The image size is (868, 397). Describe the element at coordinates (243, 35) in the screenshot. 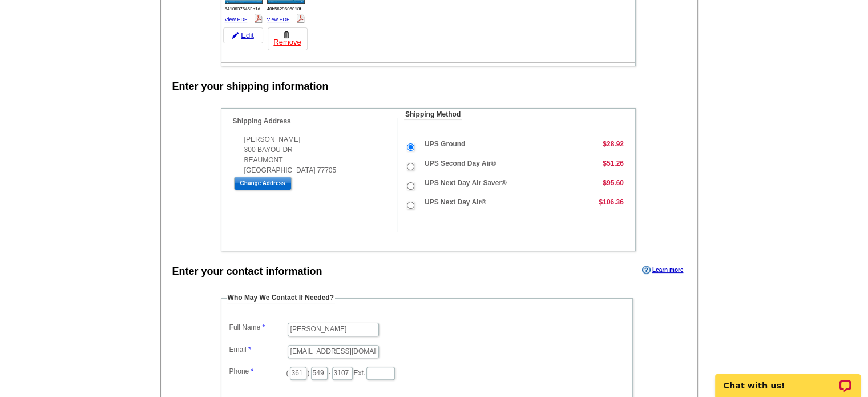

I see `a: Edit` at that location.